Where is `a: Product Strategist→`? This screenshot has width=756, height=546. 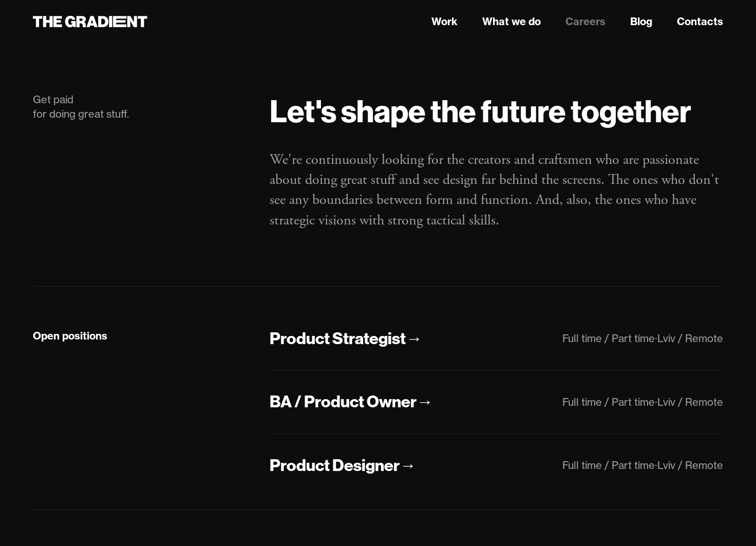 a: Product Strategist→ is located at coordinates (346, 338).